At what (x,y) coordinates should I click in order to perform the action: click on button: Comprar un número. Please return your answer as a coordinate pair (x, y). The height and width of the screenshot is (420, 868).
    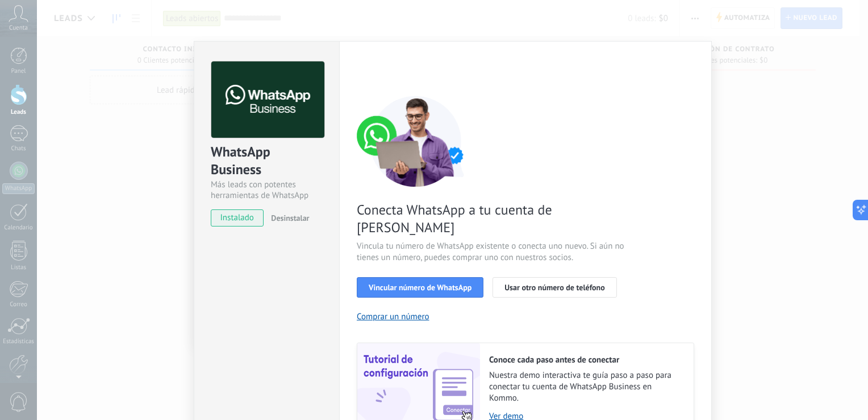
    Looking at the image, I should click on (393, 316).